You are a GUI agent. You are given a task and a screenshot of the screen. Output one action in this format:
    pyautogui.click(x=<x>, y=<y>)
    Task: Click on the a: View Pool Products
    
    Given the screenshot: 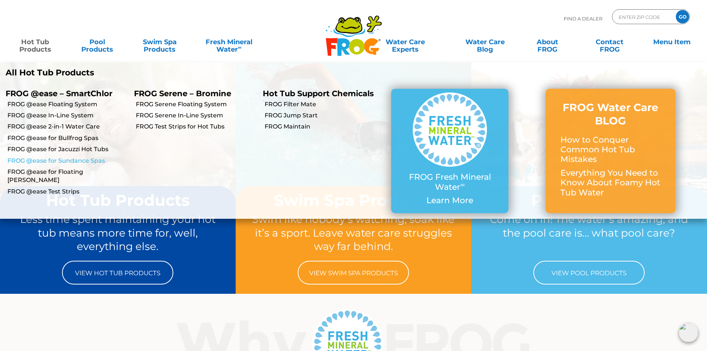 What is the action you would take?
    pyautogui.click(x=589, y=272)
    